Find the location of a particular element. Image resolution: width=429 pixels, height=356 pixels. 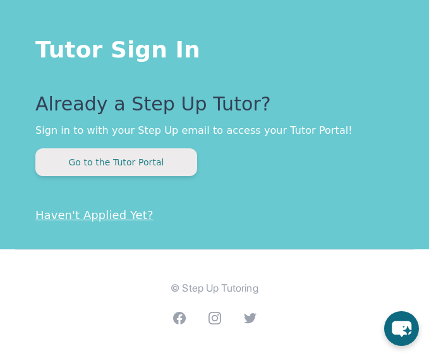

a: Haven't Applied Yet? is located at coordinates (94, 215).